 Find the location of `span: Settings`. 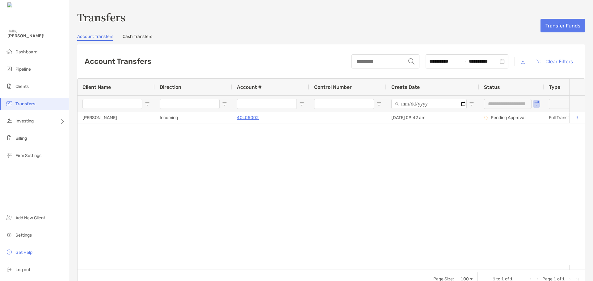

span: Settings is located at coordinates (23, 235).